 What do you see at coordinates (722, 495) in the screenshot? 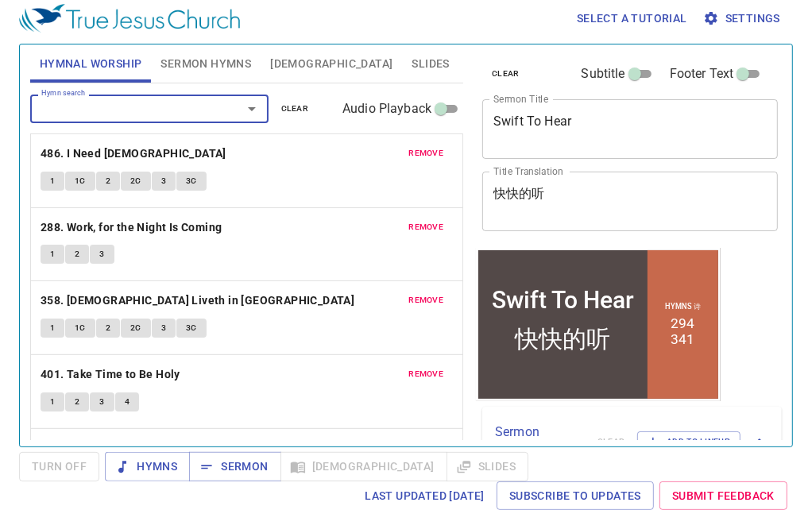
I see `span: Submit Feedback` at bounding box center [722, 495].